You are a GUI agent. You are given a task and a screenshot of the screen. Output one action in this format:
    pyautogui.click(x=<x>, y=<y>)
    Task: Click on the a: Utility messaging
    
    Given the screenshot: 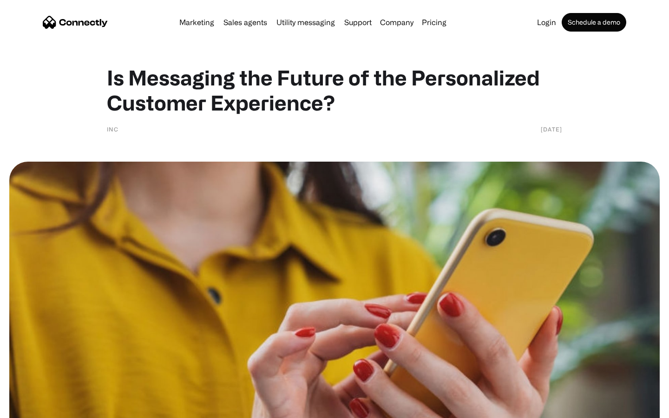 What is the action you would take?
    pyautogui.click(x=306, y=22)
    